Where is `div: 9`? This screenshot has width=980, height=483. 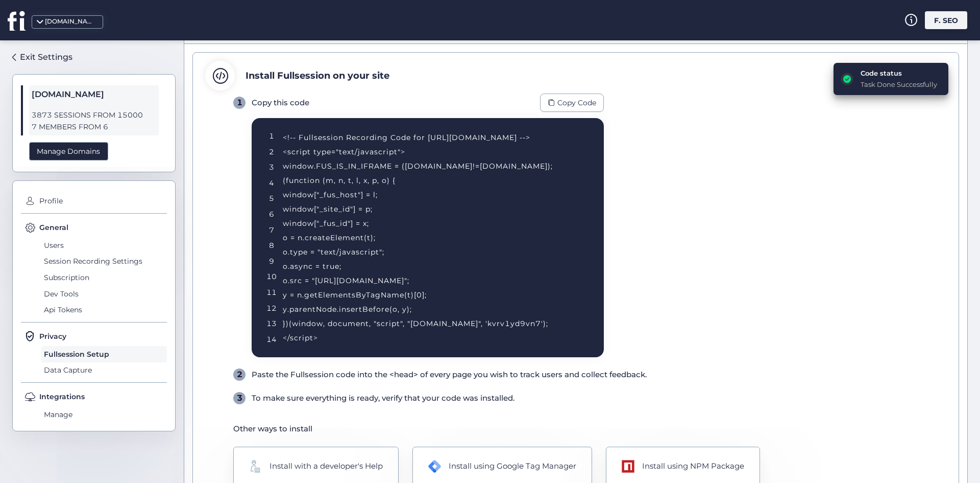 div: 9 is located at coordinates (271, 261).